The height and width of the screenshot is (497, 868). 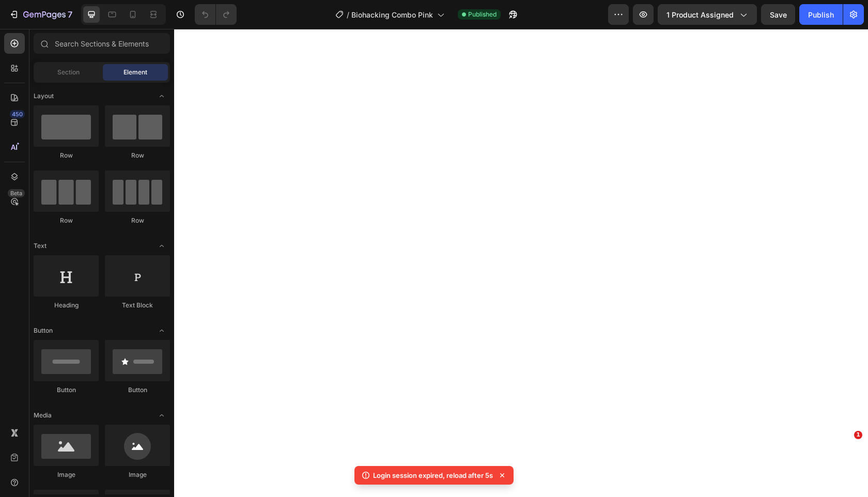 What do you see at coordinates (821, 15) in the screenshot?
I see `button: Publish` at bounding box center [821, 15].